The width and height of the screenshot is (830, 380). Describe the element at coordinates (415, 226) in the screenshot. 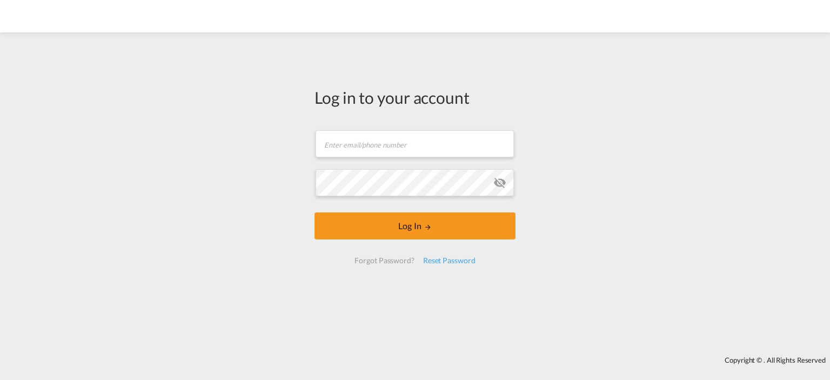

I see `button: LOGIN` at that location.